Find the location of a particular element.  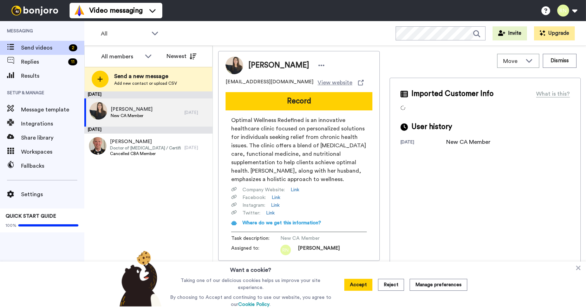

span: Send videos is located at coordinates (44, 48).